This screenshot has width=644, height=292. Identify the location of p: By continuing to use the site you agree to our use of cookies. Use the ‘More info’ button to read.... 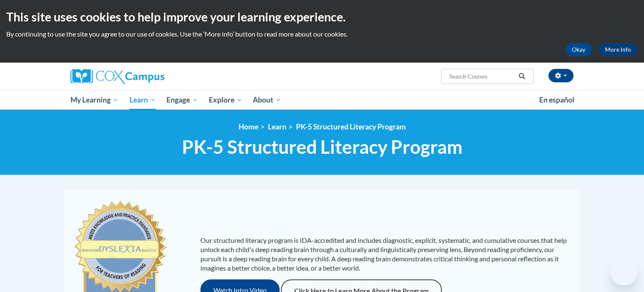
(322, 34).